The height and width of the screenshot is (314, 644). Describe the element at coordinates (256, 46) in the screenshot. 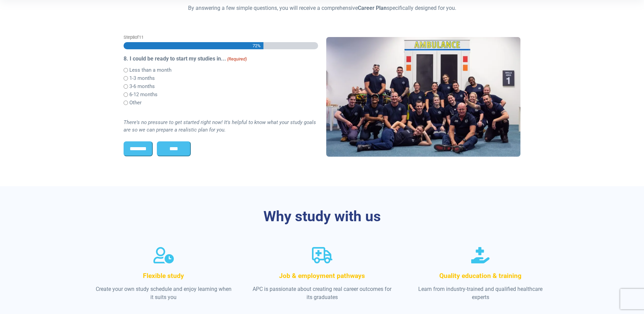

I see `span: 72%` at that location.